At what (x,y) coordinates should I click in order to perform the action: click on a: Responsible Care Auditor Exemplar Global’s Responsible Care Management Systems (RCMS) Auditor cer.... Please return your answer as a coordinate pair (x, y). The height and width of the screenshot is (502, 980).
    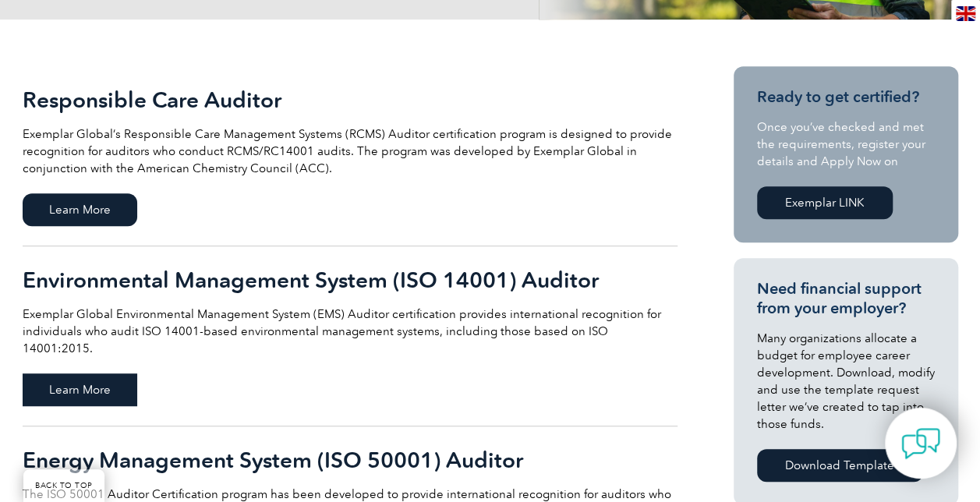
    Looking at the image, I should click on (350, 156).